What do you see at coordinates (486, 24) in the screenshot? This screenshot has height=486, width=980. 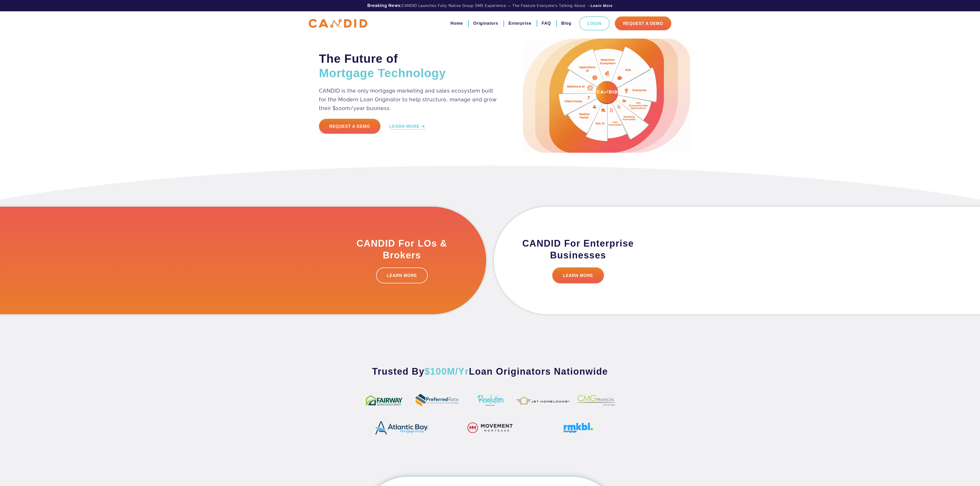 I see `a: Originators` at bounding box center [486, 24].